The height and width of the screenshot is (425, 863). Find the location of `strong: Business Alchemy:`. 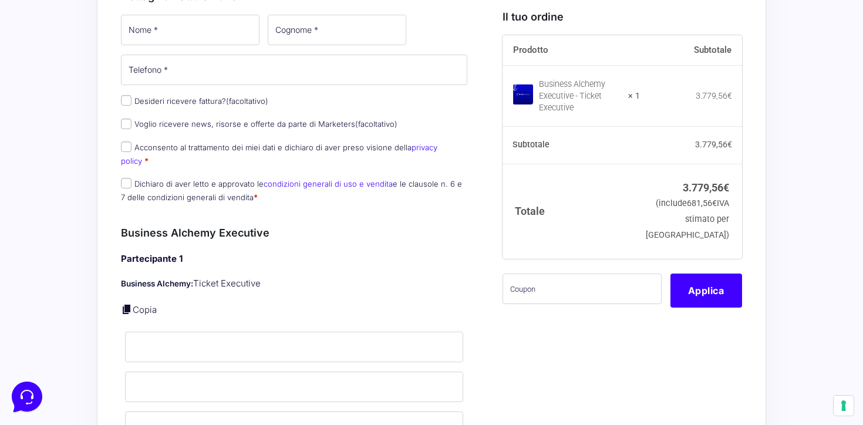

strong: Business Alchemy: is located at coordinates (157, 284).